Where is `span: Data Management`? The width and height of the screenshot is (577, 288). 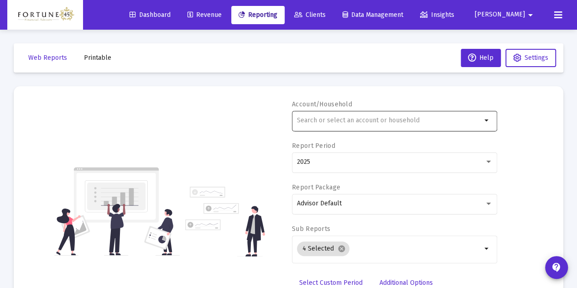
span: Data Management is located at coordinates (373, 15).